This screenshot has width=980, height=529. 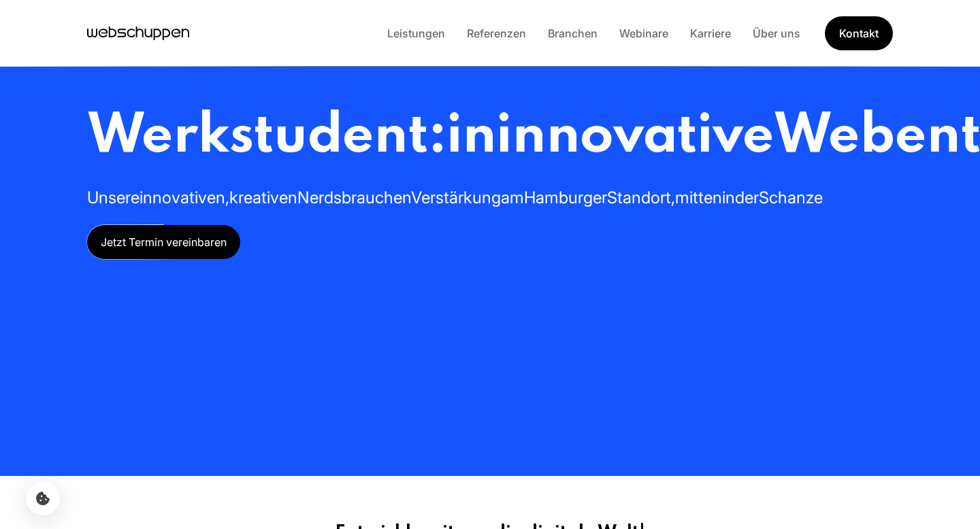 What do you see at coordinates (698, 197) in the screenshot?
I see `span: mitten` at bounding box center [698, 197].